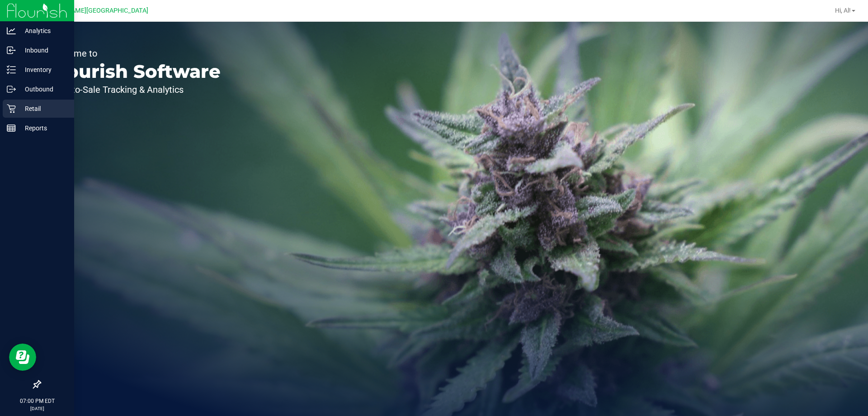  Describe the element at coordinates (43, 128) in the screenshot. I see `p: Reports` at that location.